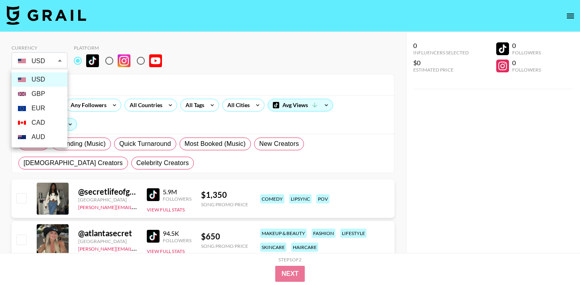 This screenshot has width=580, height=285. Describe the element at coordinates (40, 79) in the screenshot. I see `li: USD` at that location.